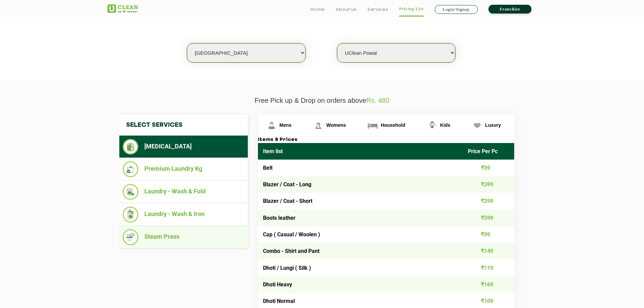  Describe the element at coordinates (445, 125) in the screenshot. I see `span: Kids` at that location.